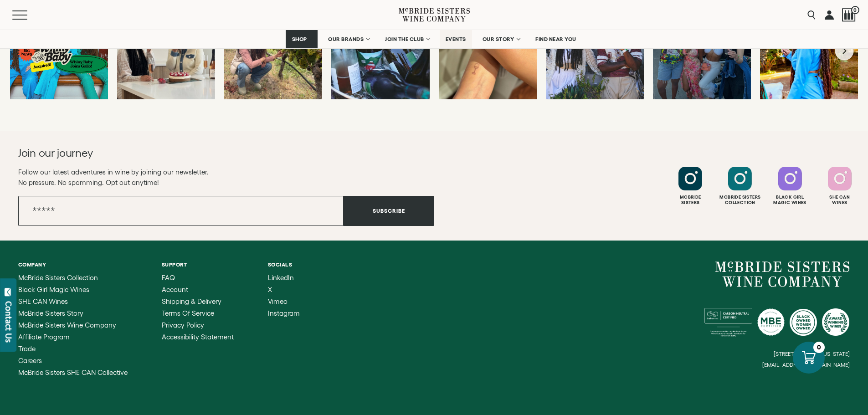 This screenshot has height=415, width=868. What do you see at coordinates (280, 278) in the screenshot?
I see `span: LinkedIn` at bounding box center [280, 278].